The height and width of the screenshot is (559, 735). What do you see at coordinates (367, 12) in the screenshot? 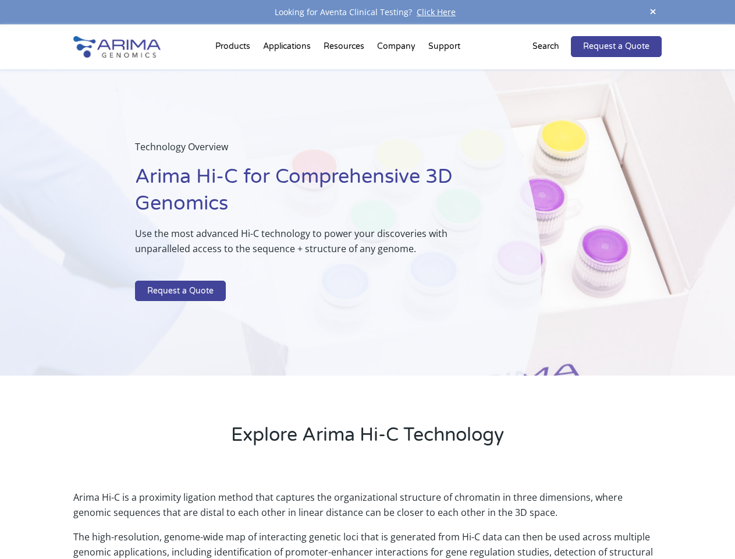
I see `div: Looking for Aventa Clinical Testing?` at bounding box center [367, 12].